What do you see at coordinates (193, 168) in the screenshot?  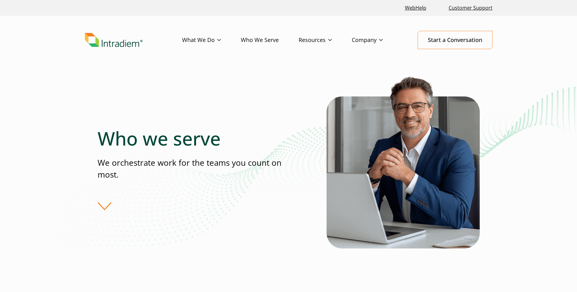 I see `p: We orchestrate work for the teams you count on most.` at bounding box center [193, 168].